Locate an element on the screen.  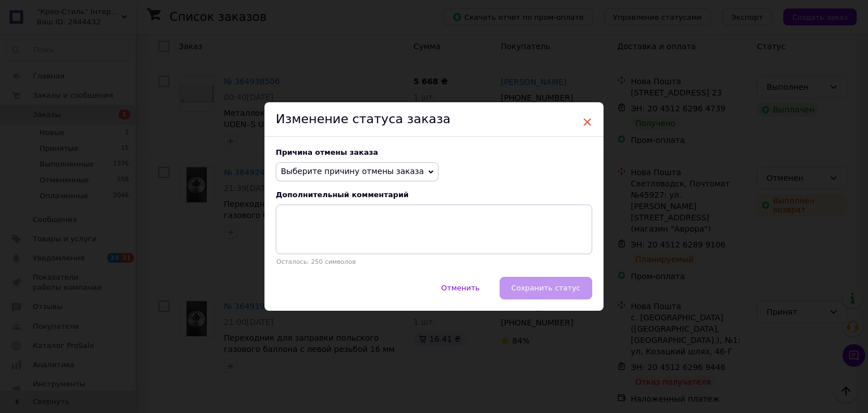
button: Отменить is located at coordinates (461, 288).